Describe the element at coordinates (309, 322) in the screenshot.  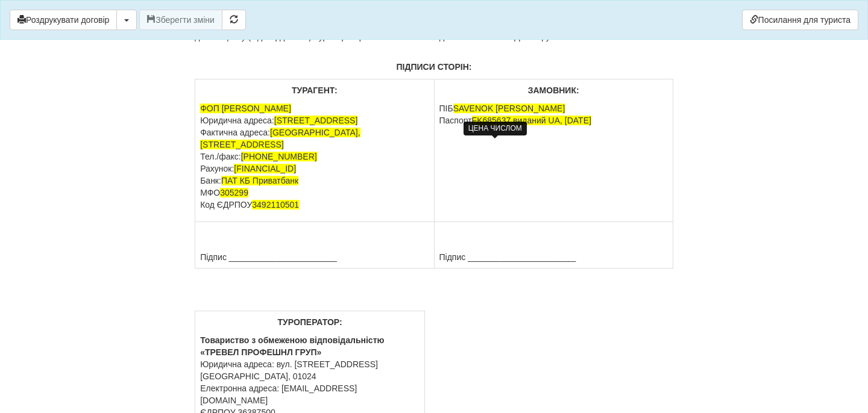
I see `p: ТУРОПЕРАТОР:` at that location.